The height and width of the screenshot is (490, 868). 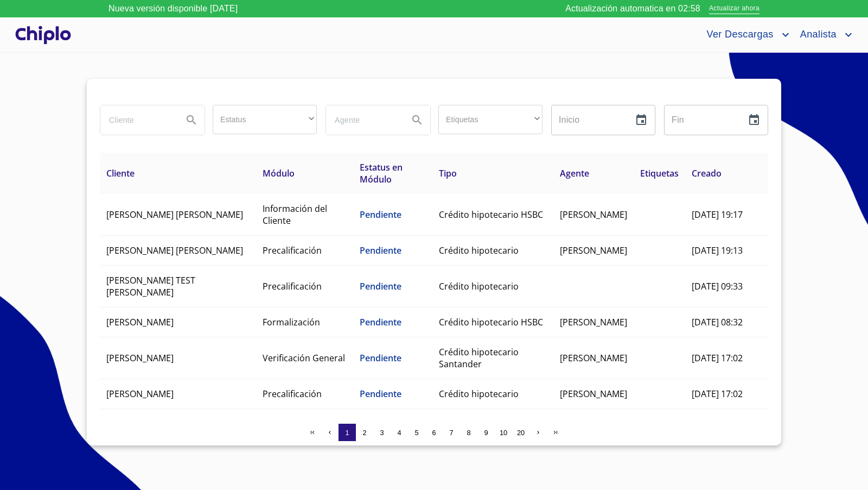 What do you see at coordinates (817, 35) in the screenshot?
I see `span: Analista` at bounding box center [817, 35].